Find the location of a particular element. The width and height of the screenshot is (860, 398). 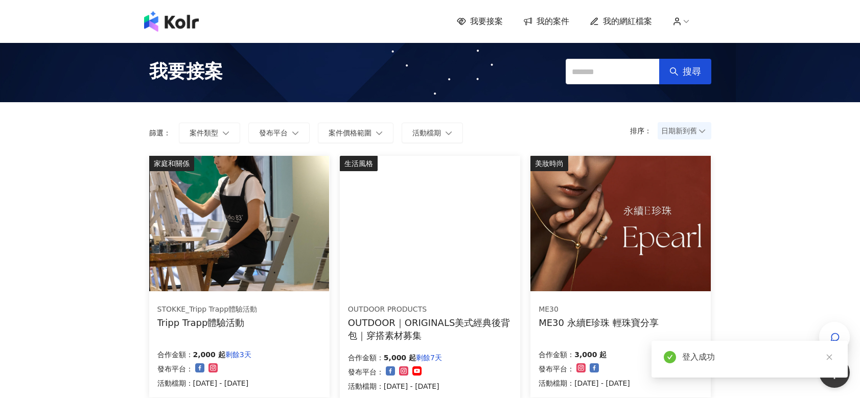

button: 發布平台 is located at coordinates (279, 133).